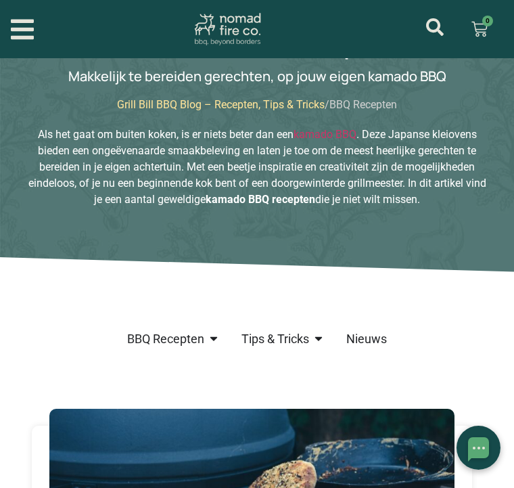 This screenshot has width=514, height=488. Describe the element at coordinates (488, 21) in the screenshot. I see `span: 0` at that location.